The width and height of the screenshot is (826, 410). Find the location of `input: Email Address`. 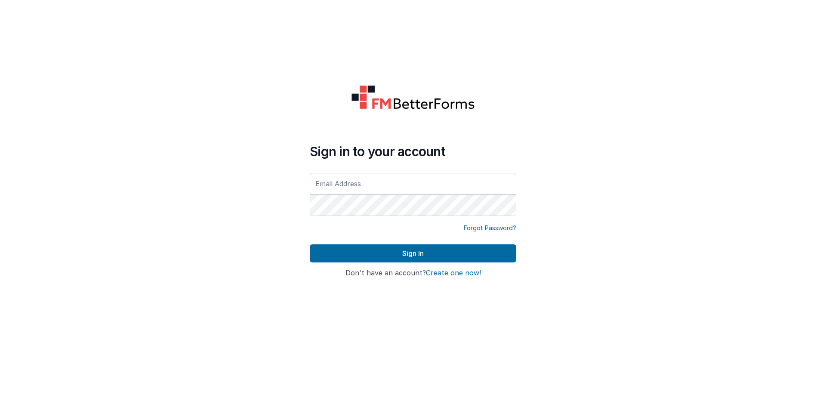

input: Email Address is located at coordinates (413, 184).